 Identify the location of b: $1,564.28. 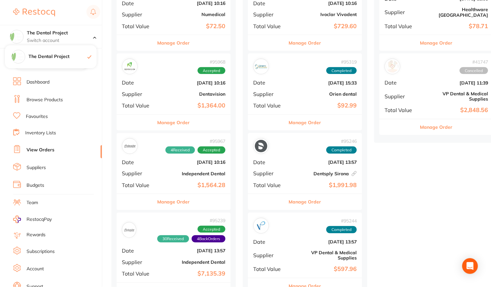
(193, 185).